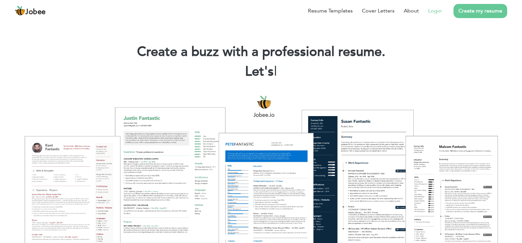 Image resolution: width=522 pixels, height=243 pixels. Describe the element at coordinates (261, 52) in the screenshot. I see `h1: Create a buzz with a professional resume.` at that location.